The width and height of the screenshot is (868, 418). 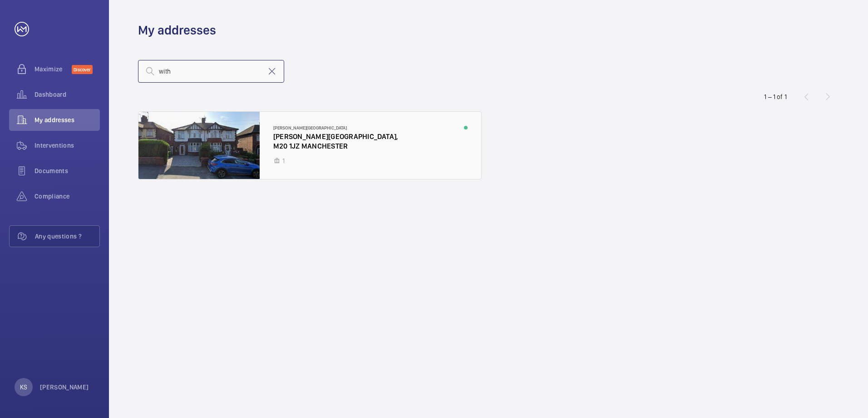 I want to click on input: Search by address, so click(x=211, y=71).